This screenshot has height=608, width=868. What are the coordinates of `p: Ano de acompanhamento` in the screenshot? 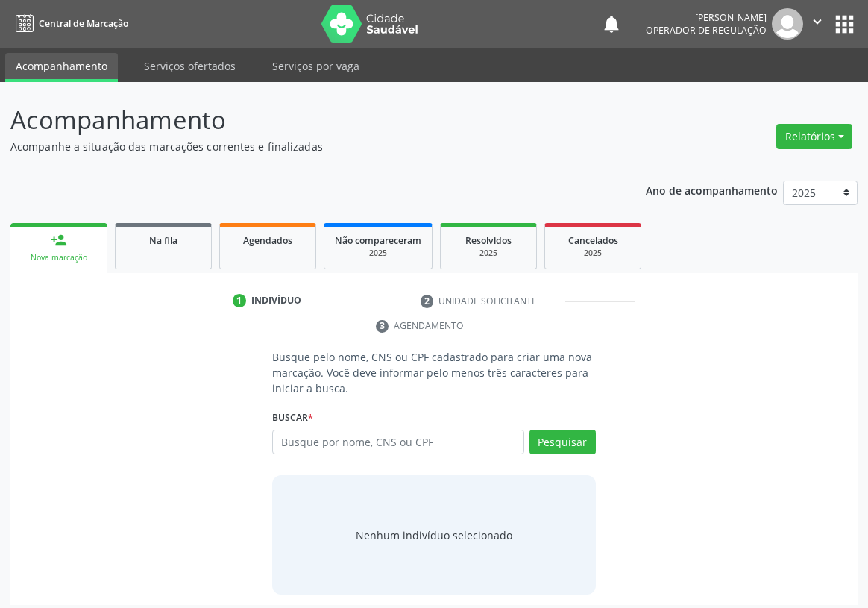 It's located at (711, 190).